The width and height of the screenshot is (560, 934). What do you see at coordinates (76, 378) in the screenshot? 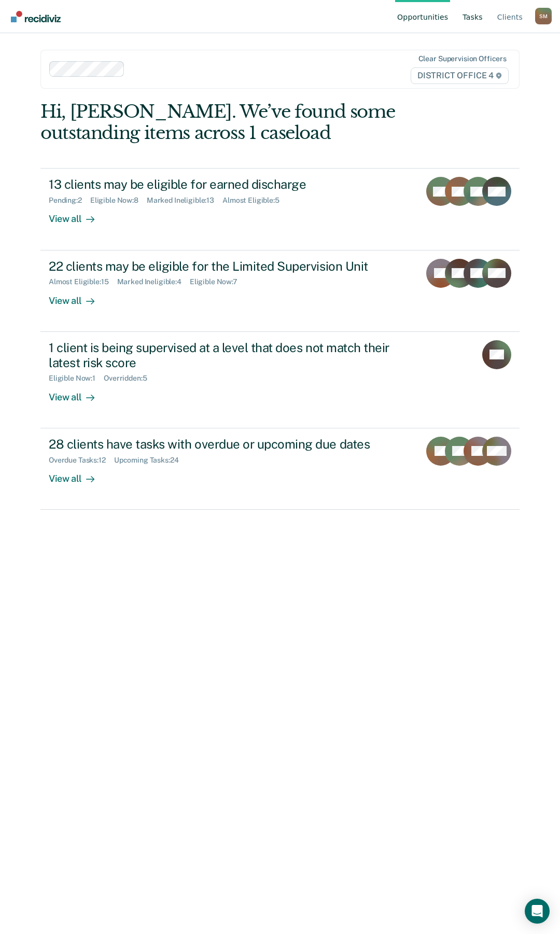
I see `div: Eligible Now : 1` at bounding box center [76, 378].